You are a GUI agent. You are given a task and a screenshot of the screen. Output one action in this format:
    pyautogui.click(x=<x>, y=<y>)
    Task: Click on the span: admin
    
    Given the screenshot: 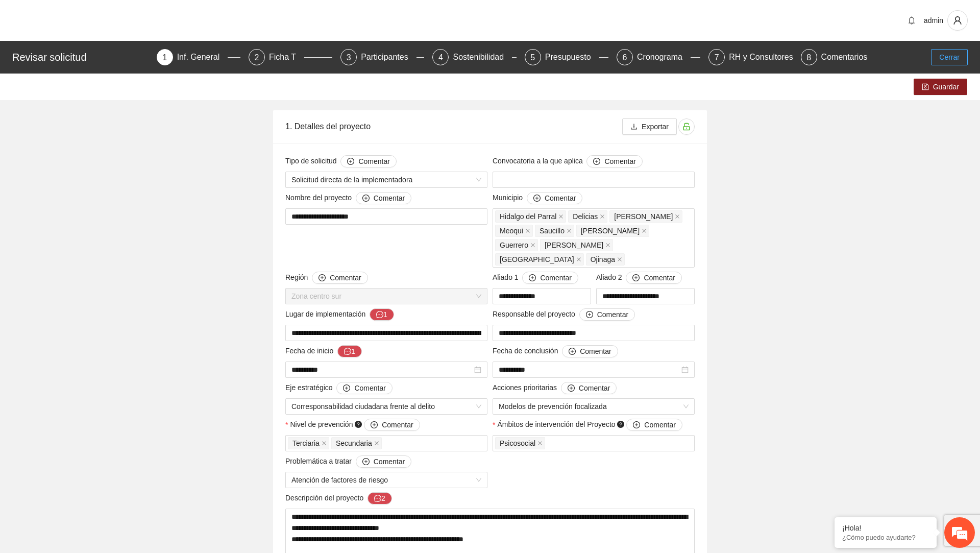 What is the action you would take?
    pyautogui.click(x=934, y=20)
    